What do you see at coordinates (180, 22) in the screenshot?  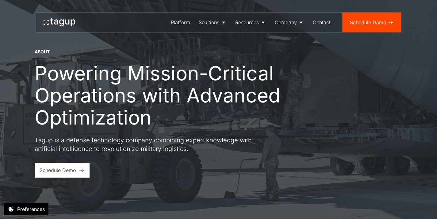 I see `a: Platform` at bounding box center [180, 22].